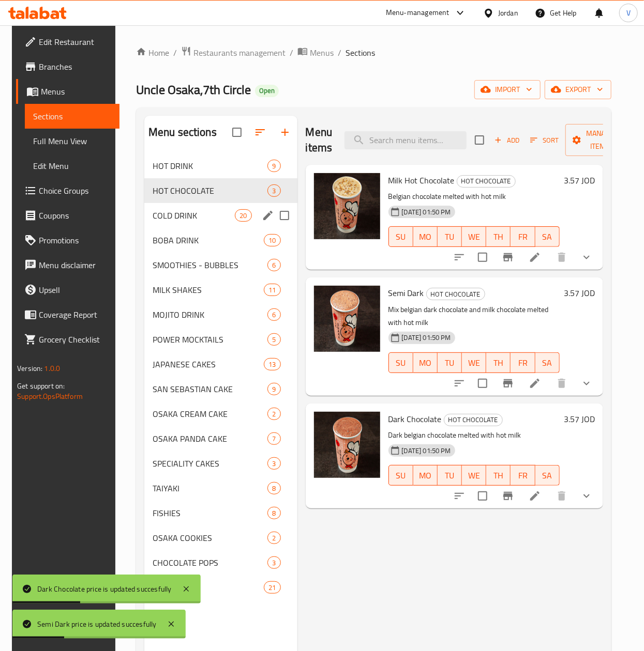  Describe the element at coordinates (210, 265) in the screenshot. I see `span: SMOOTHIES - BUBBLES` at that location.